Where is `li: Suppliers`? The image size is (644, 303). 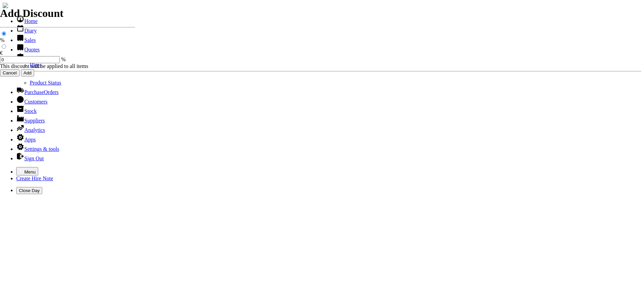
li: Suppliers is located at coordinates (328, 119).